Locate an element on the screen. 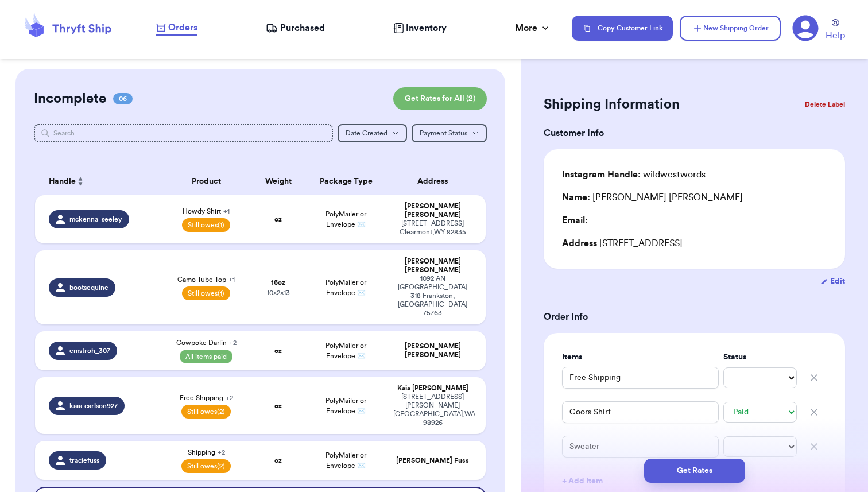 The height and width of the screenshot is (492, 868). button: Delete Label is located at coordinates (825, 104).